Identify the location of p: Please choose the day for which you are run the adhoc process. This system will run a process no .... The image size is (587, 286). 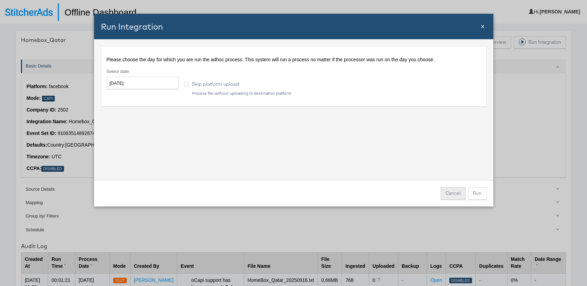
(293, 60).